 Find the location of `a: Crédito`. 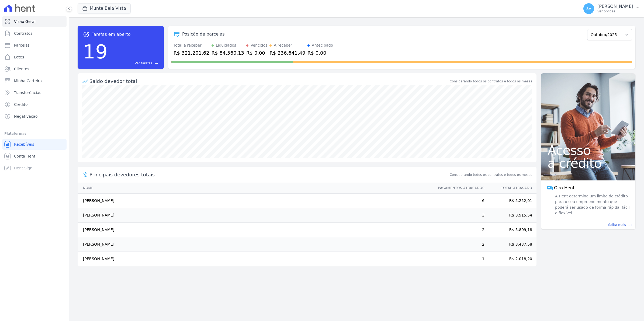

a: Crédito is located at coordinates (34, 104).